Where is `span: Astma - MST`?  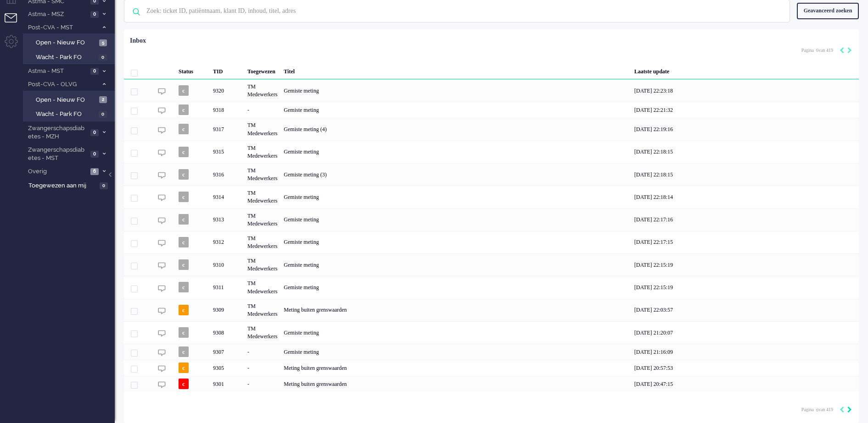 span: Astma - MST is located at coordinates (57, 71).